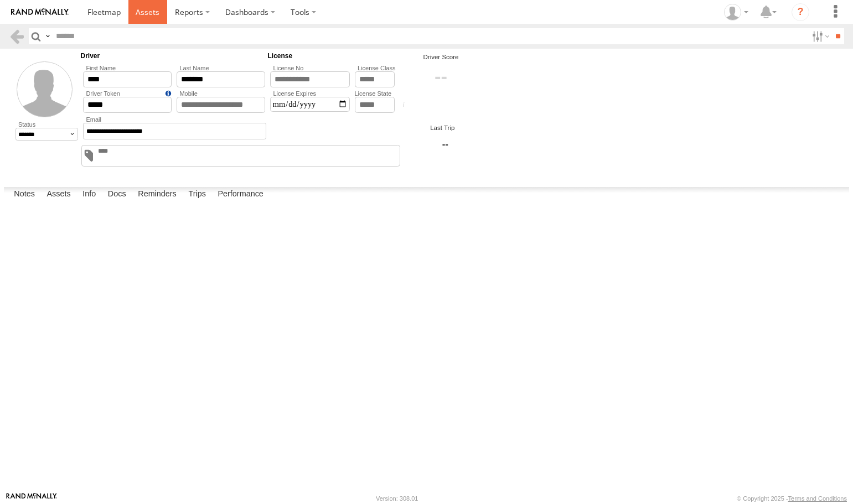 Image resolution: width=853 pixels, height=504 pixels. I want to click on label: Search Filter Options, so click(819, 36).